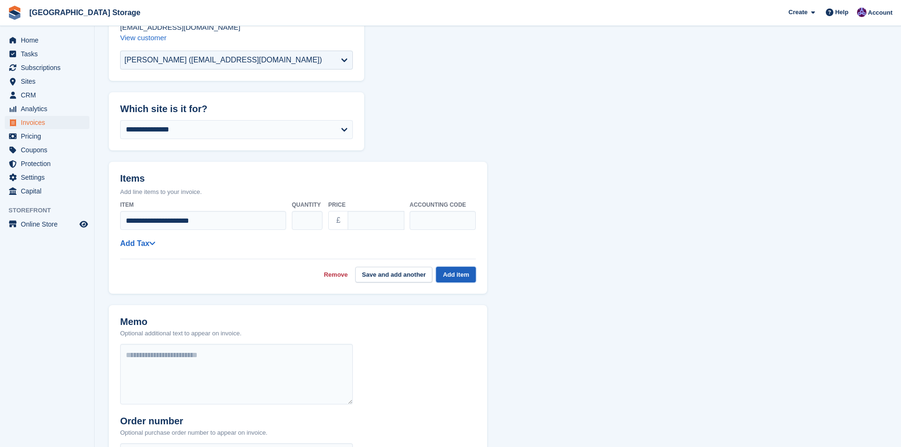  I want to click on p: Add line items to your invoice., so click(298, 192).